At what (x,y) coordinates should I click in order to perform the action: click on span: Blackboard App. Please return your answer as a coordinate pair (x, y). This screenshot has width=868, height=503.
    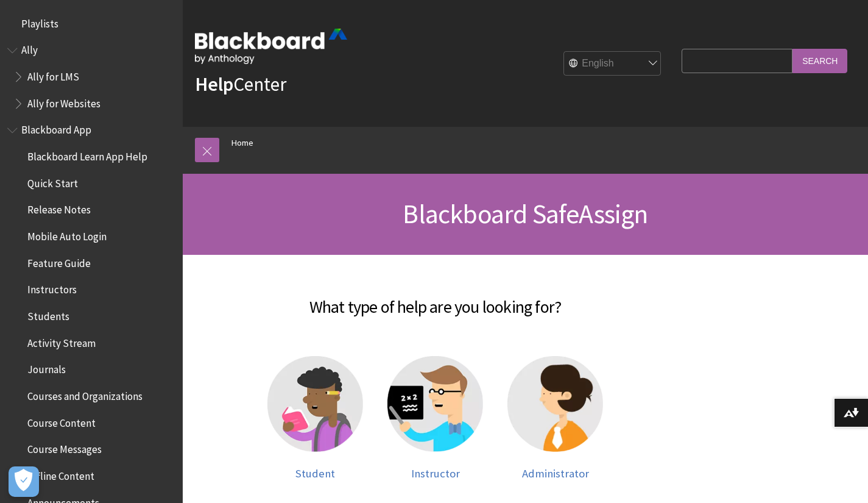
    Looking at the image, I should click on (56, 128).